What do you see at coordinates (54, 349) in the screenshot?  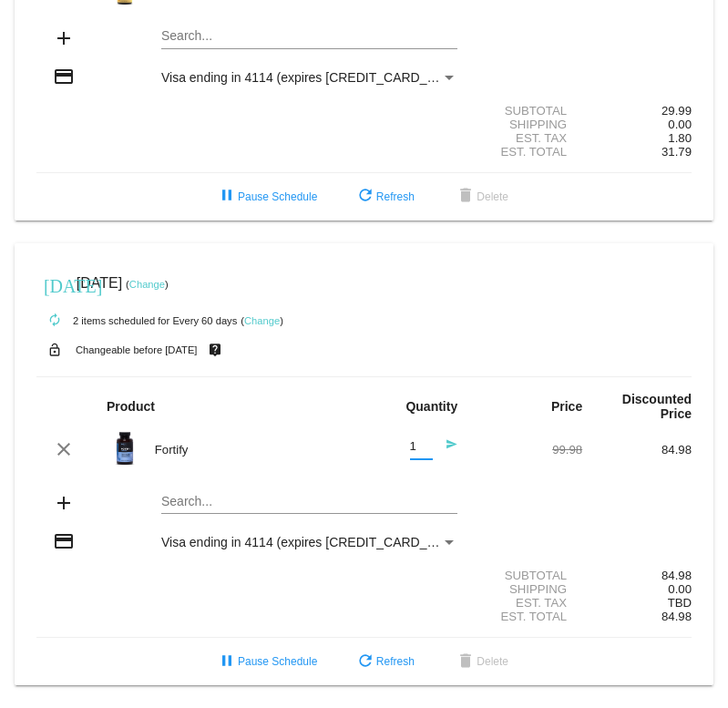 I see `mat-icon: lock_open` at bounding box center [54, 349].